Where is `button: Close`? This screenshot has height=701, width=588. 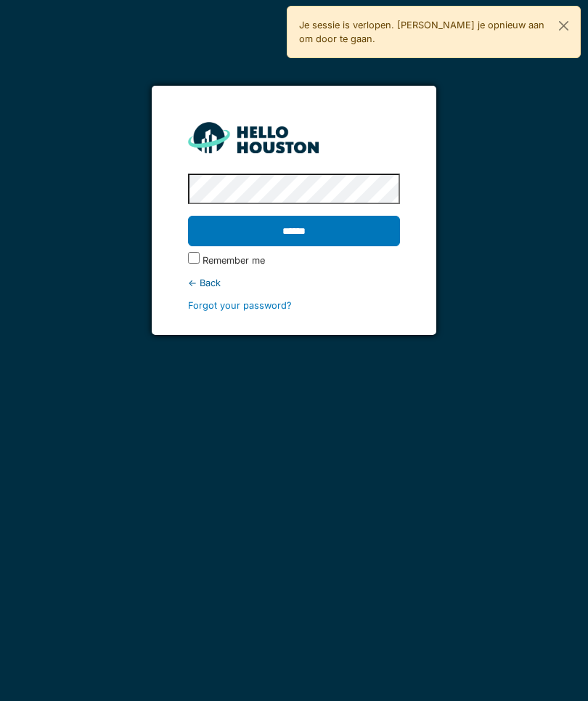
button: Close is located at coordinates (563, 26).